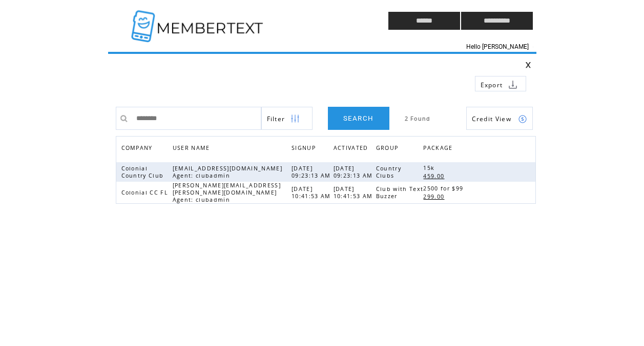  What do you see at coordinates (138, 147) in the screenshot?
I see `a: COMPANY` at bounding box center [138, 147].